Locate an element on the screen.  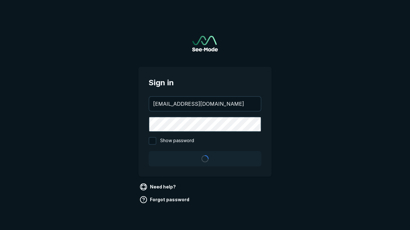
a: Need help? is located at coordinates (158, 187).